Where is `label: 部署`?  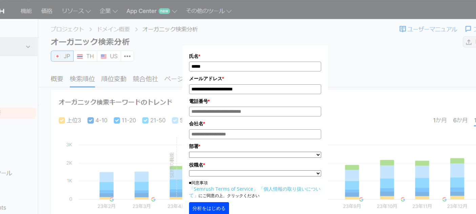 label: 部署 is located at coordinates (255, 146).